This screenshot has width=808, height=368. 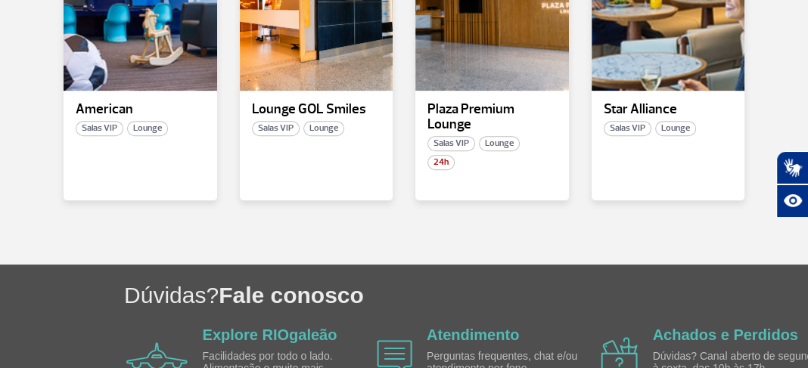 What do you see at coordinates (792, 185) in the screenshot?
I see `div: Plugin de acessibilidade da Hand Talk.` at bounding box center [792, 185].